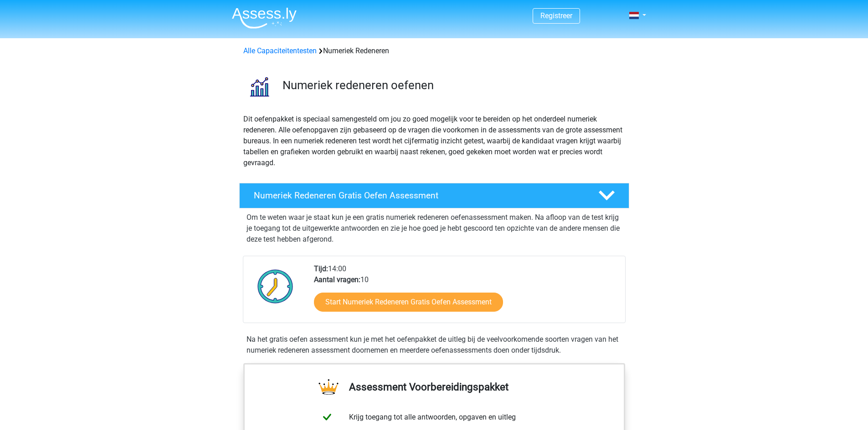 The image size is (868, 430). I want to click on div: 14:00 10, so click(466, 293).